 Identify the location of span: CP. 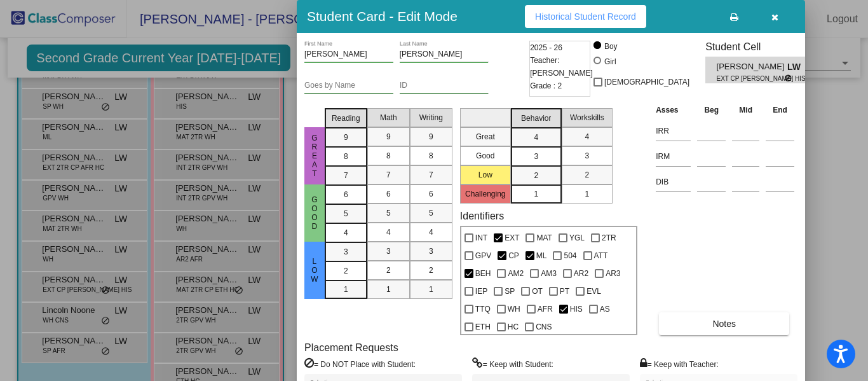
(514, 256).